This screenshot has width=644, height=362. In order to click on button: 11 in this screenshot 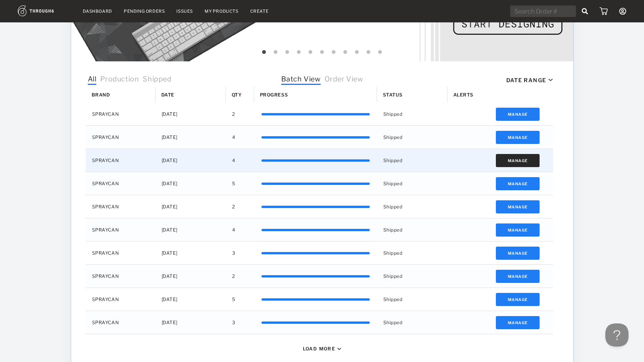, I will do `click(380, 53)`.